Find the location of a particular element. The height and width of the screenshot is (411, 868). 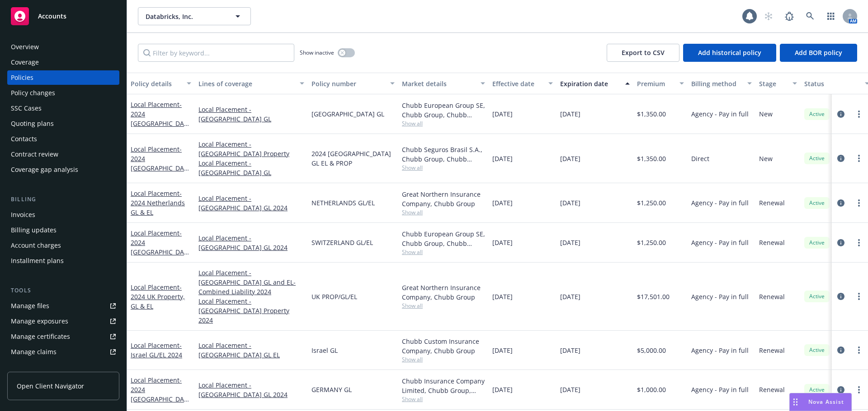

button: Add historical policy is located at coordinates (730, 53).